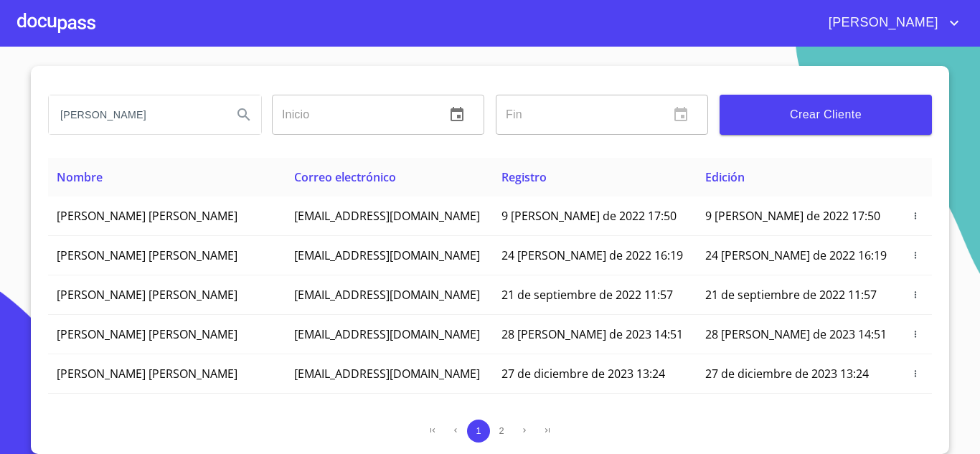  Describe the element at coordinates (890, 23) in the screenshot. I see `button: account of current user` at that location.